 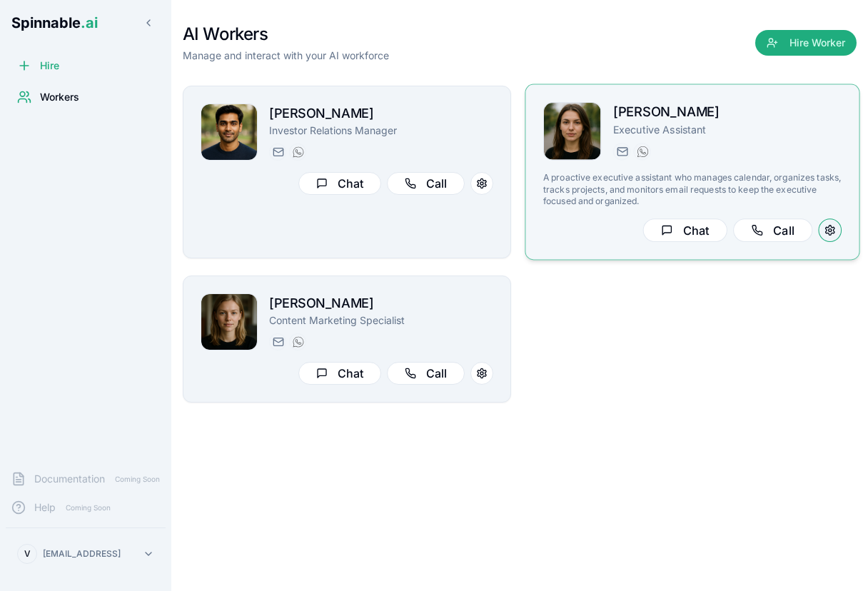 What do you see at coordinates (277, 152) in the screenshot?
I see `button: Send email to kai.dvorak@getspinnable.ai` at bounding box center [277, 152].